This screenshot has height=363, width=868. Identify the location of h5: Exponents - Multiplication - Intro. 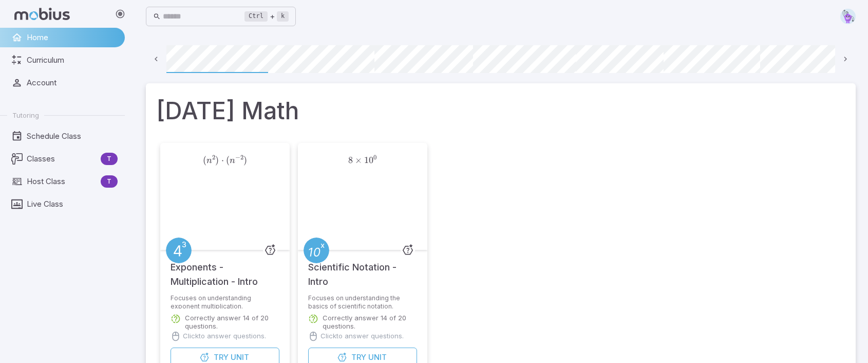
(225, 269).